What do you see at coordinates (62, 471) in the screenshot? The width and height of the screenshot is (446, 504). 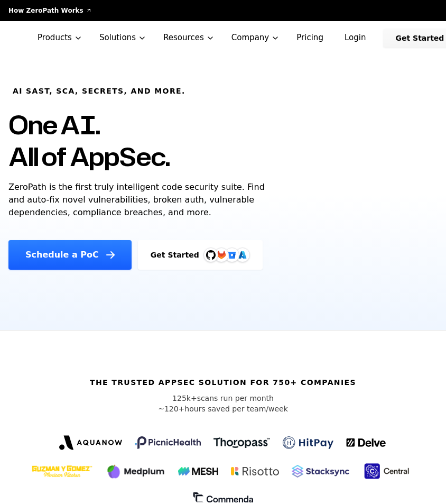 I see `img: GYG` at bounding box center [62, 471].